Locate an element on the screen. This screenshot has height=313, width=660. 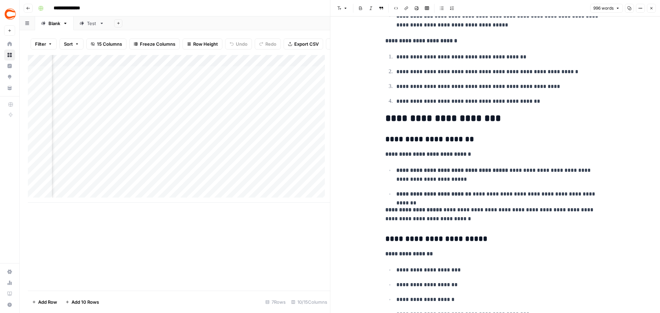
a: Insights is located at coordinates (10, 66).